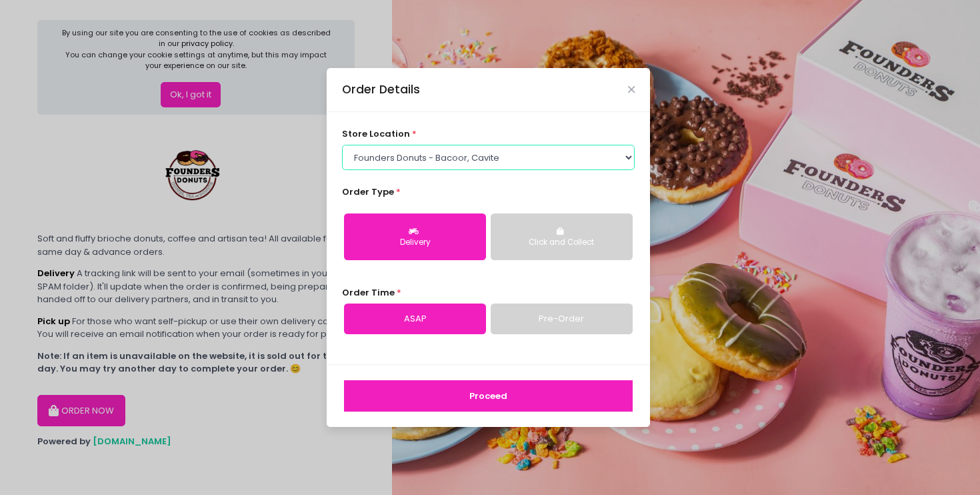  I want to click on button: Close, so click(631, 89).